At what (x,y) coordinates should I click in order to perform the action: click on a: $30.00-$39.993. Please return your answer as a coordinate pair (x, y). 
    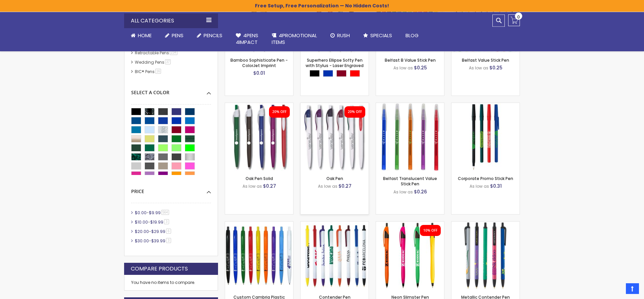
    Looking at the image, I should click on (153, 241).